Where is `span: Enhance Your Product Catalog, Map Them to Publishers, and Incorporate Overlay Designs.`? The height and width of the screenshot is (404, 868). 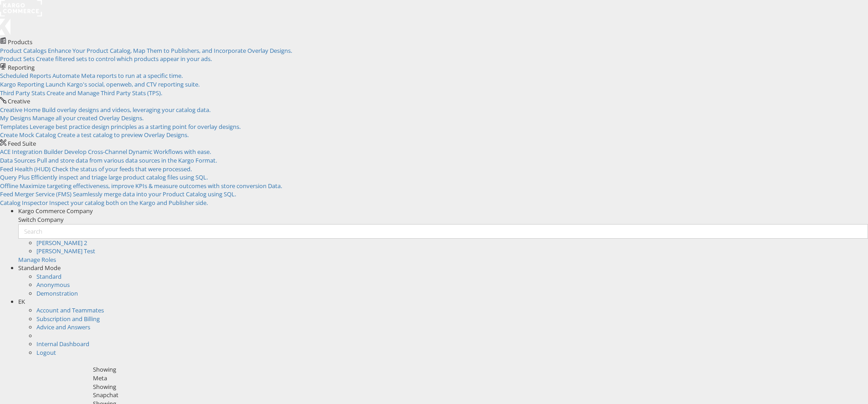
span: Enhance Your Product Catalog, Map Them to Publishers, and Incorporate Overlay Designs. is located at coordinates (170, 51).